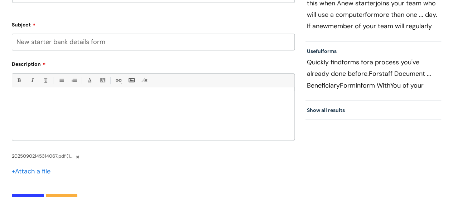 The image size is (453, 197). I want to click on a: Insert Image..., so click(131, 80).